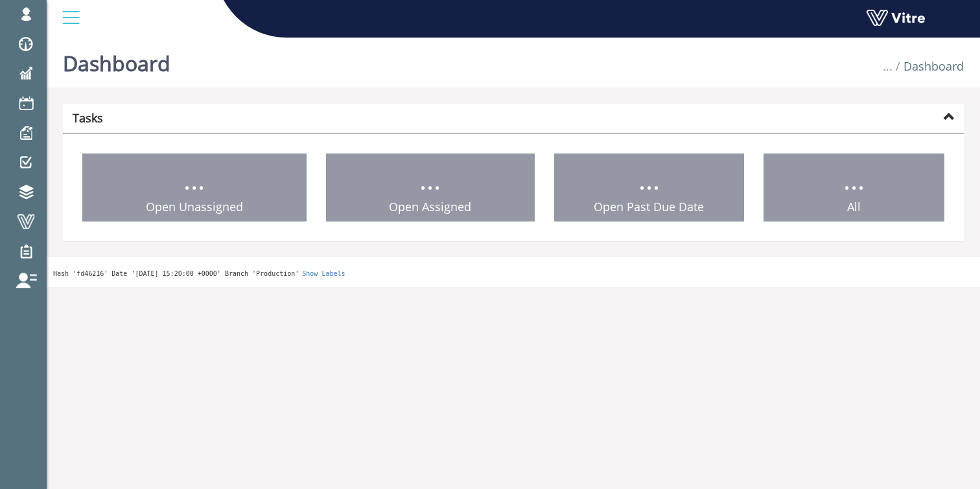 The width and height of the screenshot is (980, 489). What do you see at coordinates (429, 207) in the screenshot?
I see `span: Open Assigned` at bounding box center [429, 207].